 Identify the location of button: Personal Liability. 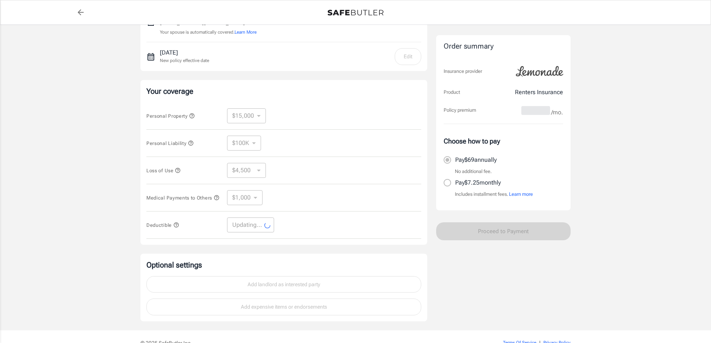
(170, 143).